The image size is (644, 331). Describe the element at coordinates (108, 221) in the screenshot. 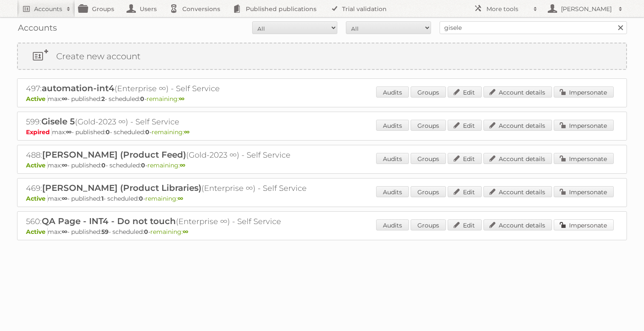

I see `span: QA Page - INT4 - Do not touch` at that location.